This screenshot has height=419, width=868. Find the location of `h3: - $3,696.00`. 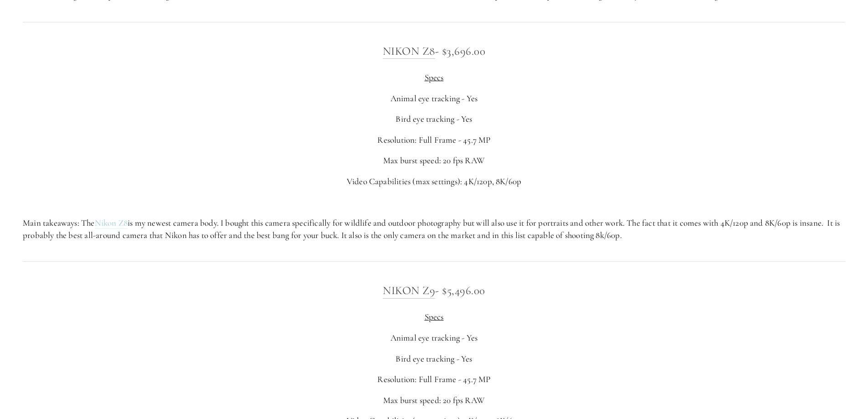

h3: - $3,696.00 is located at coordinates (434, 51).